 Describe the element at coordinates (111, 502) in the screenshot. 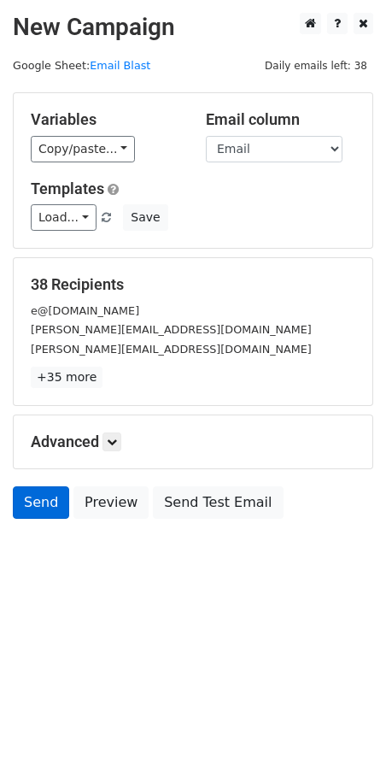

I see `a: Preview` at that location.